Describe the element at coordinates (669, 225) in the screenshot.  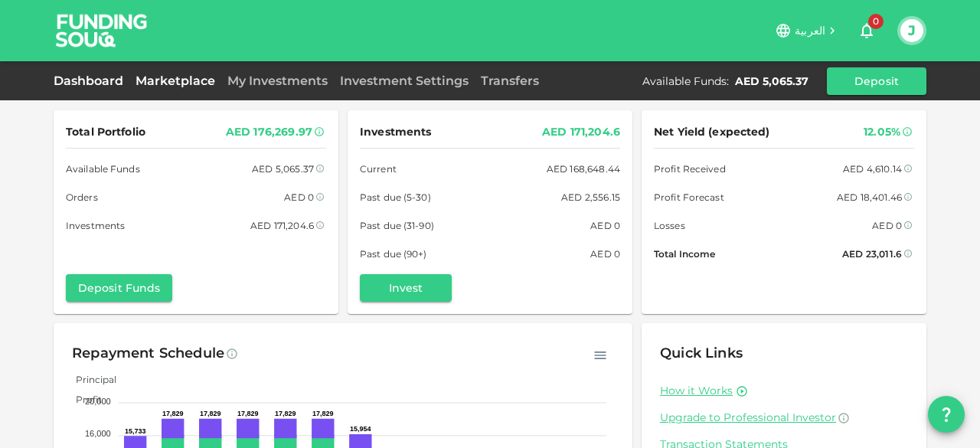
I see `span: Losses` at that location.